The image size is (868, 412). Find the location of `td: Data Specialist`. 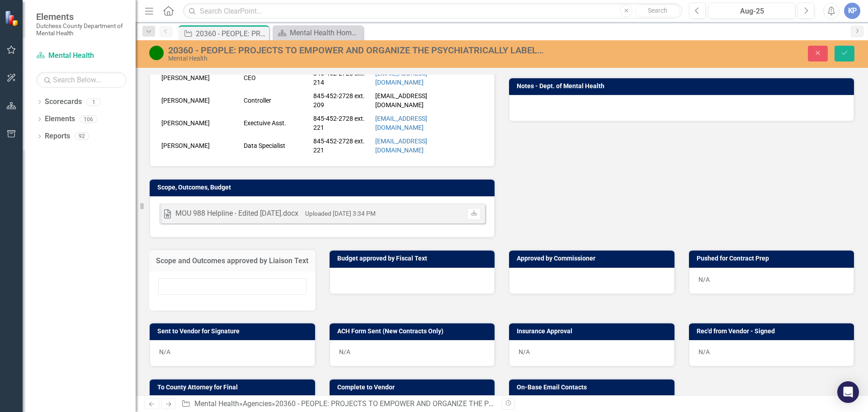

td: Data Specialist is located at coordinates (276, 145).